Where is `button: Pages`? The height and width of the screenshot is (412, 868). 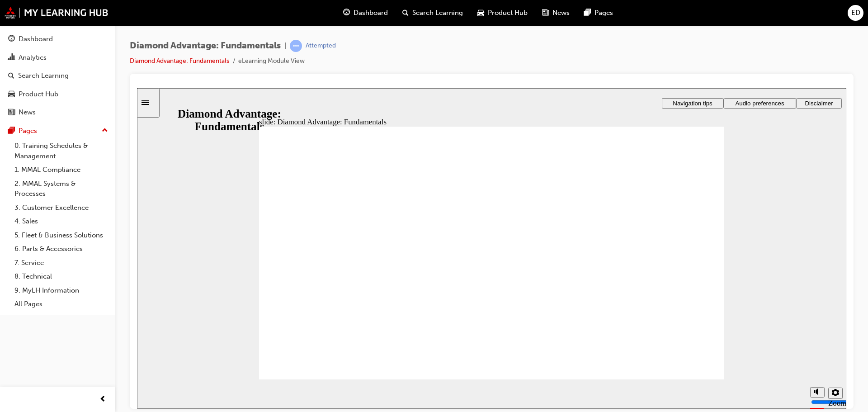 button: Pages is located at coordinates (58, 131).